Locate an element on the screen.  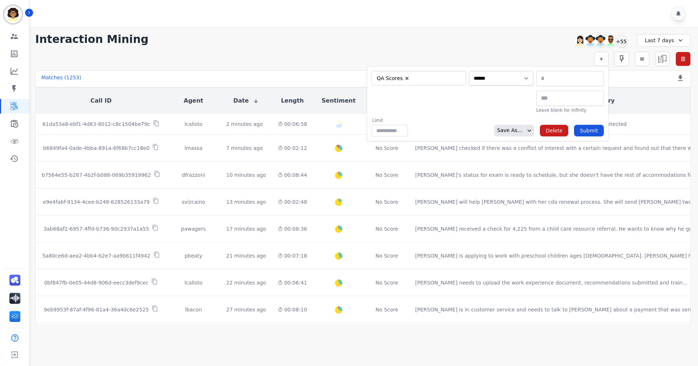
p: 5a80ce6d-aea2-4bb4-b2e7-aa9b611f4942 is located at coordinates (96, 256).